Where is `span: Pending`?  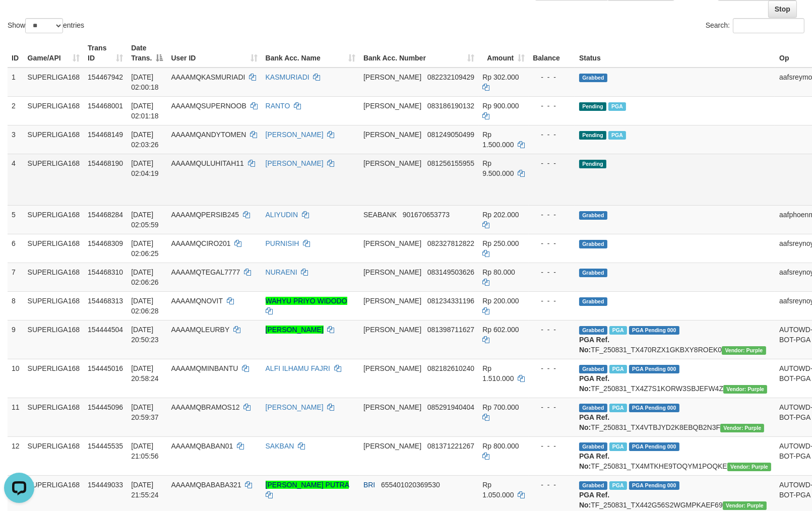
span: Pending is located at coordinates (593, 107).